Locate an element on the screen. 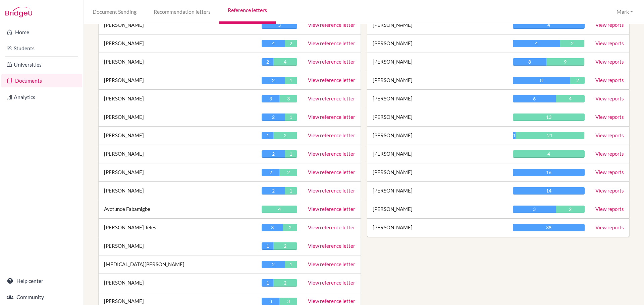 The image size is (644, 305). a: Home is located at coordinates (42, 32).